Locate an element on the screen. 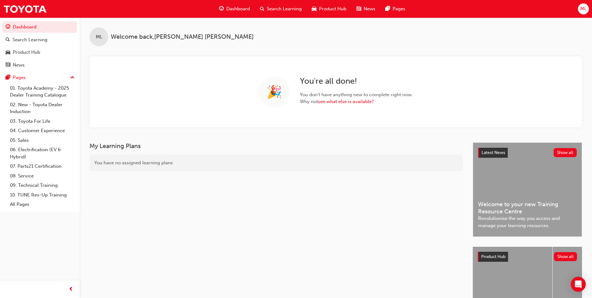  span: Welcome to your new Training Resource Centre is located at coordinates (528, 208).